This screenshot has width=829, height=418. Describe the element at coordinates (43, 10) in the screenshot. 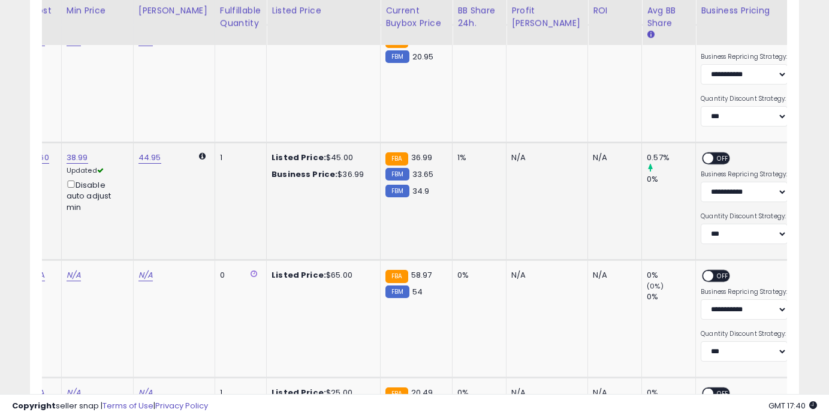

I see `div: Cost` at that location.